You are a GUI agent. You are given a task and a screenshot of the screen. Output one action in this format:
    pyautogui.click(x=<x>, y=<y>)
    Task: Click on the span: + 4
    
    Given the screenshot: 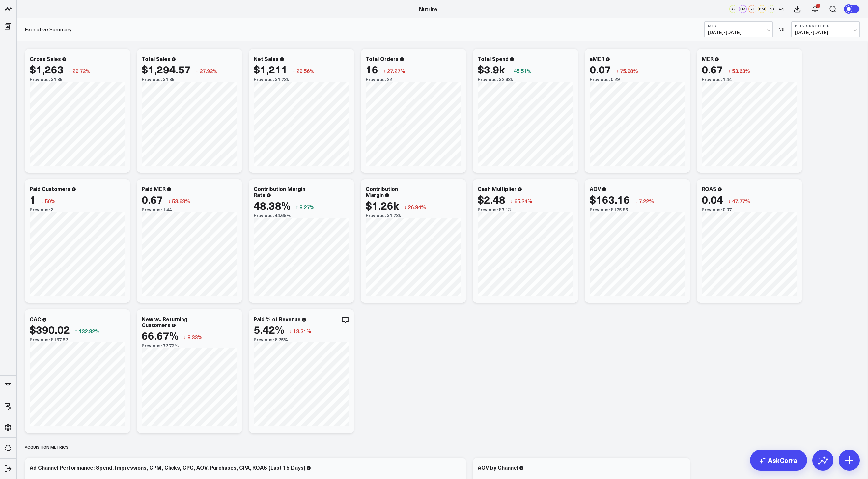 What is the action you would take?
    pyautogui.click(x=781, y=9)
    